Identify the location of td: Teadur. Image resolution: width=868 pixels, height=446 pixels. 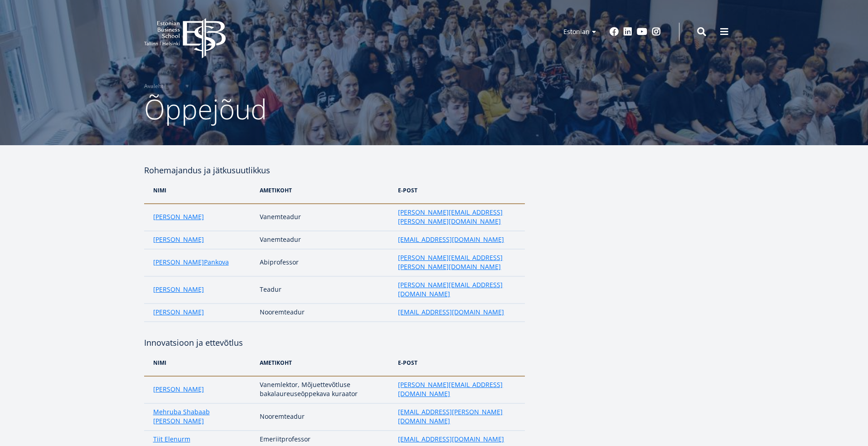
(324, 290).